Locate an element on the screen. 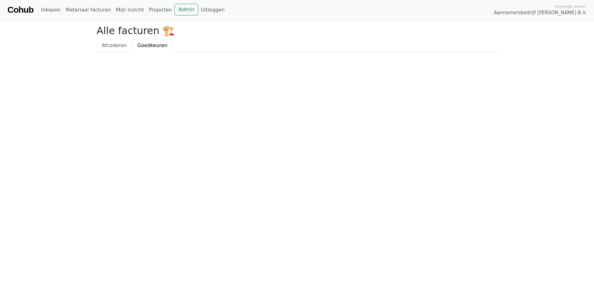  span: Goedkeuren is located at coordinates (152, 45).